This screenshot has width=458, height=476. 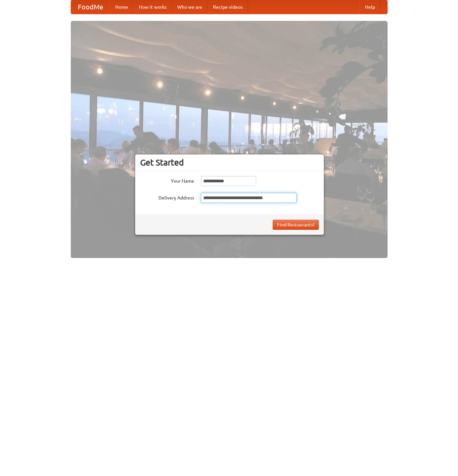 I want to click on a: Help, so click(x=370, y=7).